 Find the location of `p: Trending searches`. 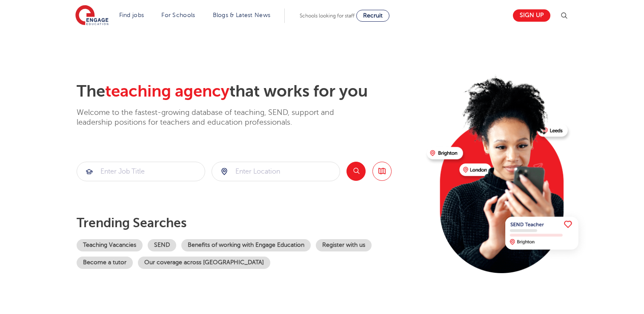

p: Trending searches is located at coordinates (248, 223).